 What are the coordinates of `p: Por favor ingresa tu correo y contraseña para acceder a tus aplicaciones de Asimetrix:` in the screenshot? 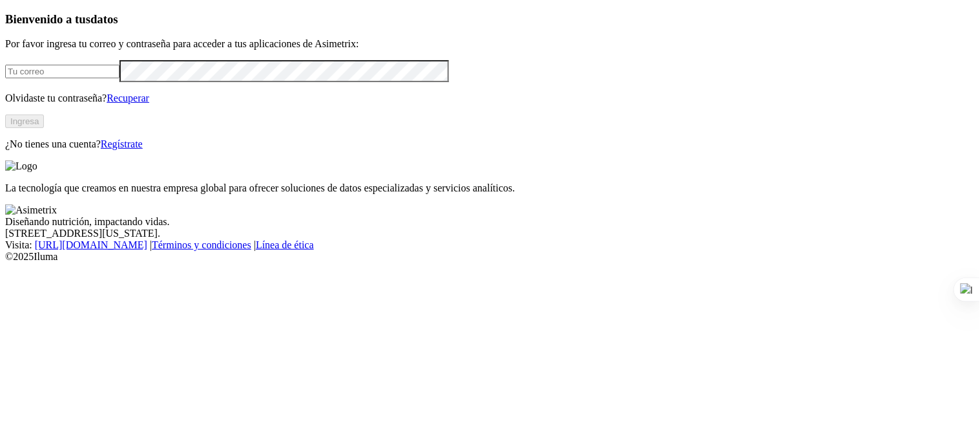 It's located at (490, 44).